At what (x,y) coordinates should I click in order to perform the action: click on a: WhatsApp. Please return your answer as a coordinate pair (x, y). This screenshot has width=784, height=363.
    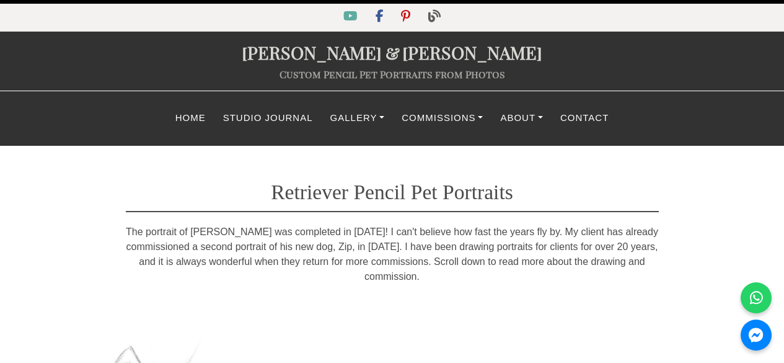
    Looking at the image, I should click on (756, 298).